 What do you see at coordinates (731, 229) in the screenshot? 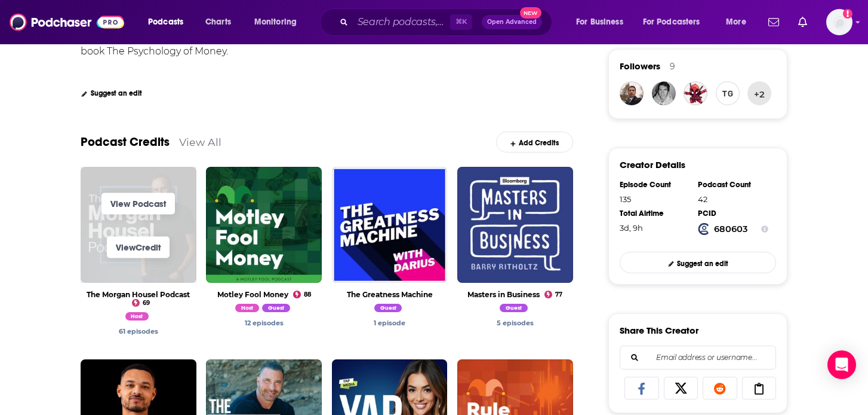
I see `strong: 680603` at bounding box center [731, 229].